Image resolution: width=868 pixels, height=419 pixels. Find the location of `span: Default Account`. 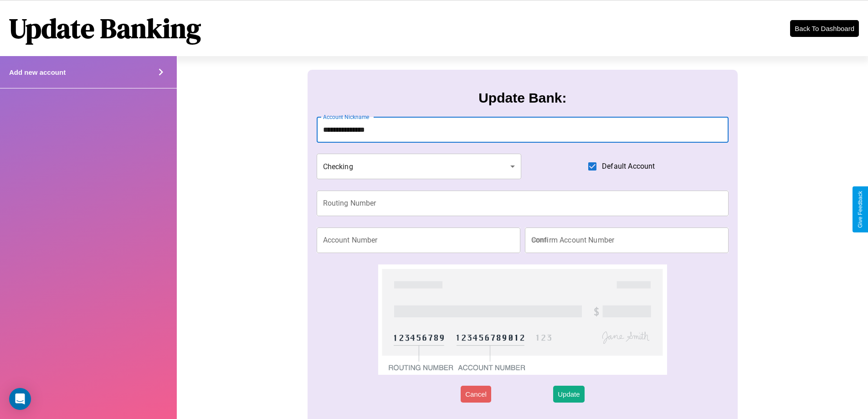

span: Default Account is located at coordinates (629, 167).